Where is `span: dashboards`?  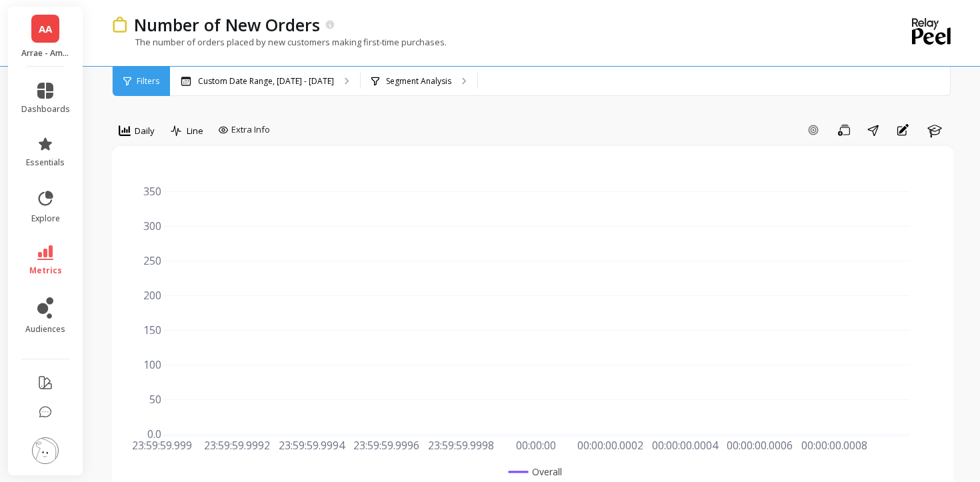 span: dashboards is located at coordinates (45, 109).